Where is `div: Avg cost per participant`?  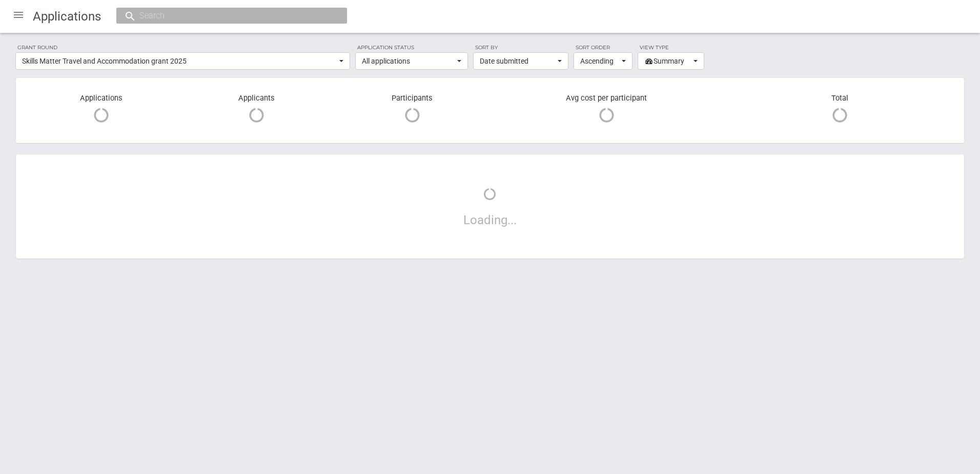 div: Avg cost per participant is located at coordinates (606, 111).